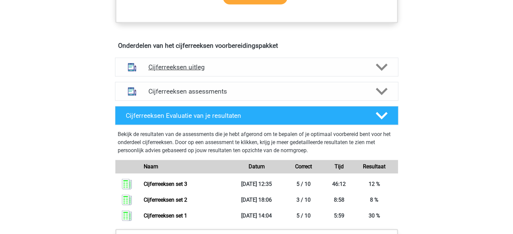 Image resolution: width=513 pixels, height=234 pixels. What do you see at coordinates (165, 184) in the screenshot?
I see `a: Cijferreeksen set 3` at bounding box center [165, 184].